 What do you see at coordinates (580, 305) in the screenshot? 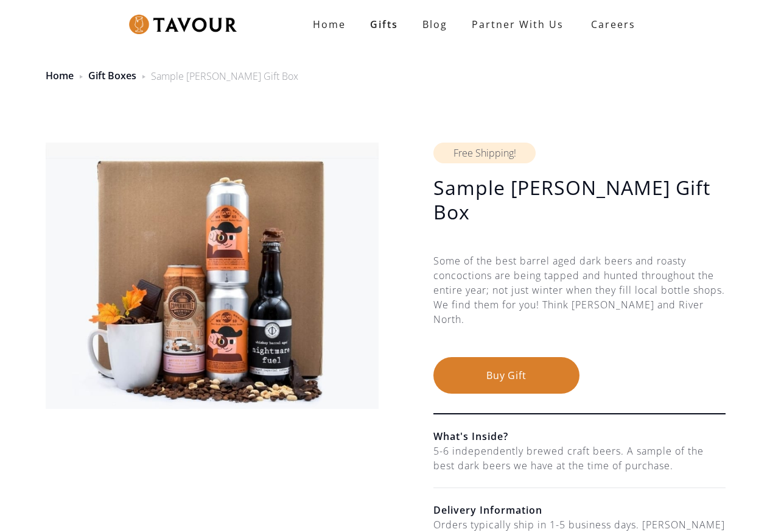
I see `div: Some of the best barrel aged dark beers and roasty concoctions are being tapped and hunted throug...` at bounding box center [580, 305].